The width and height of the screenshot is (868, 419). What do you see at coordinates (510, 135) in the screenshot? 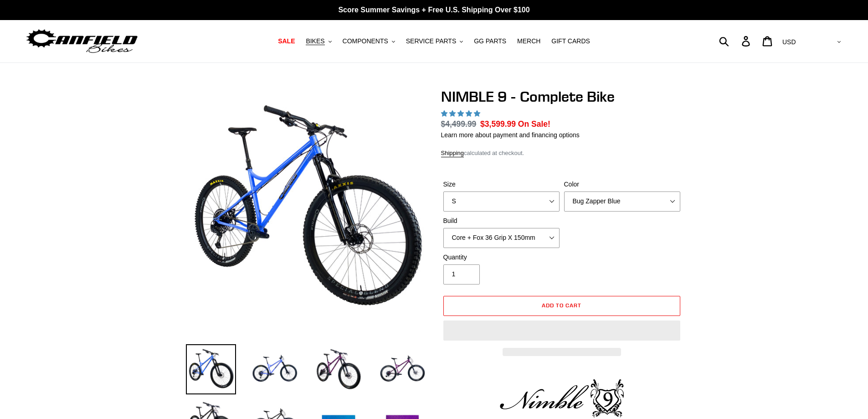
I see `a: Learn more about payment and financing options` at bounding box center [510, 135].